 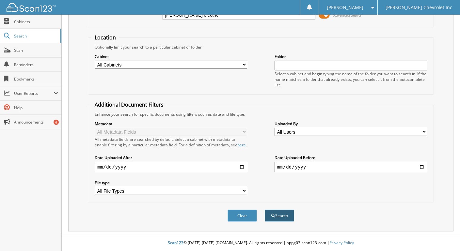 What do you see at coordinates (36, 65) in the screenshot?
I see `span: Reminders` at bounding box center [36, 65].